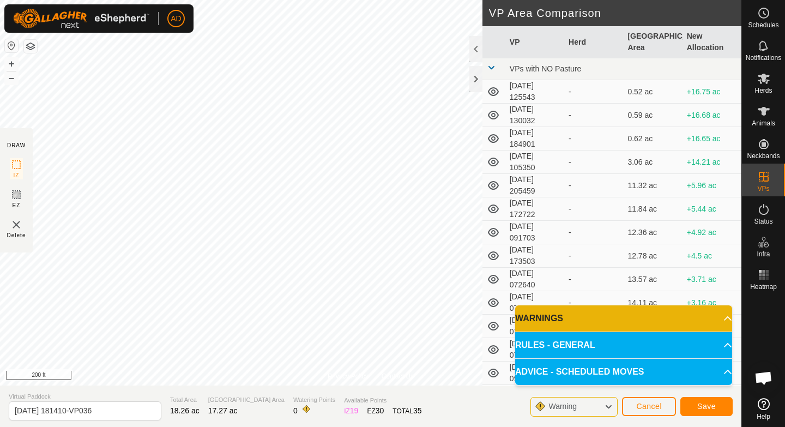 This screenshot has width=785, height=427. I want to click on span: VPs, so click(763, 189).